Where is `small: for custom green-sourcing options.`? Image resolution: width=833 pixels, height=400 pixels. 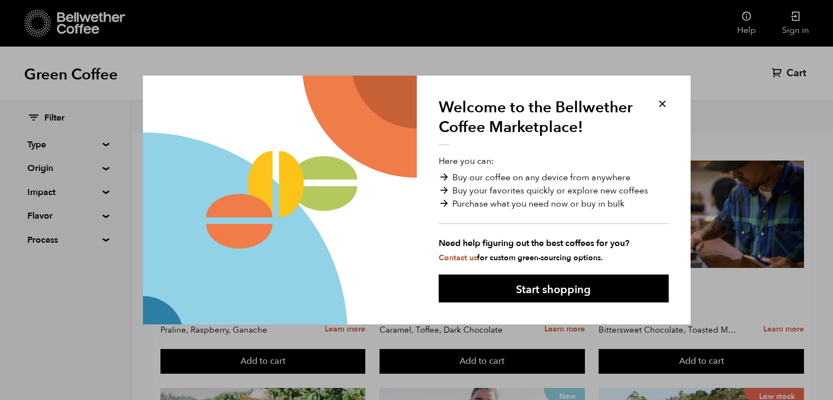
small: for custom green-sourcing options. is located at coordinates (521, 257).